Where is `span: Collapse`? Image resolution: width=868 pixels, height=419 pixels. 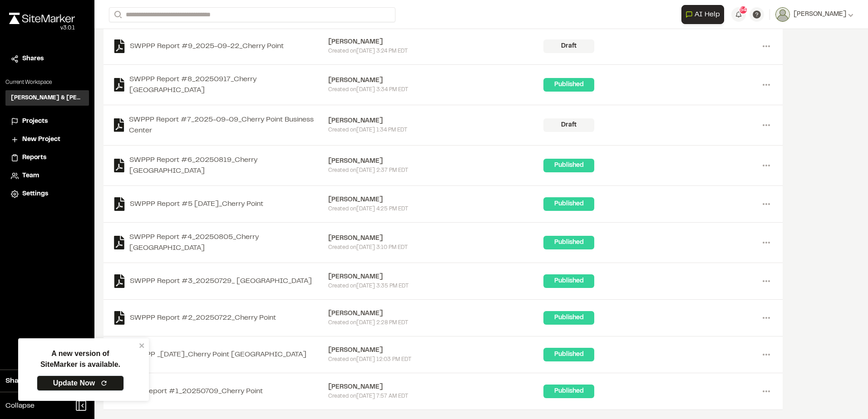 span: Collapse is located at coordinates (20, 406).